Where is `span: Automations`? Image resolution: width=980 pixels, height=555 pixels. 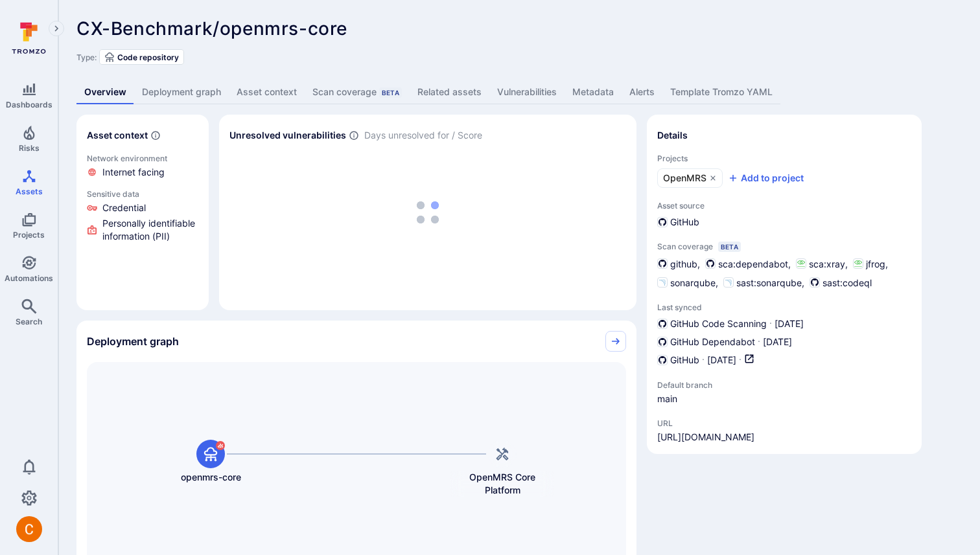
span: Automations is located at coordinates (28, 278).